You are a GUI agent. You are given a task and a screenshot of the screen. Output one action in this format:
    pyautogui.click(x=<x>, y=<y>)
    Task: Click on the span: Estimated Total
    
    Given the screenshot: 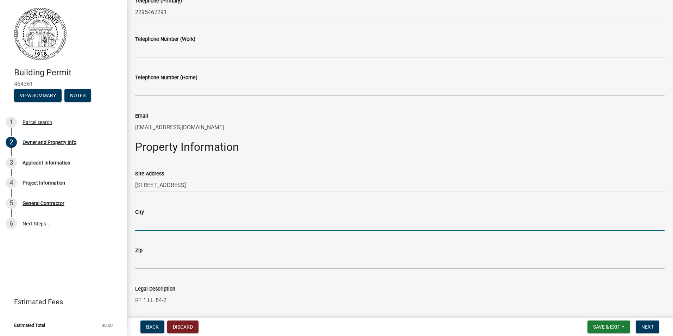 What is the action you would take?
    pyautogui.click(x=30, y=325)
    